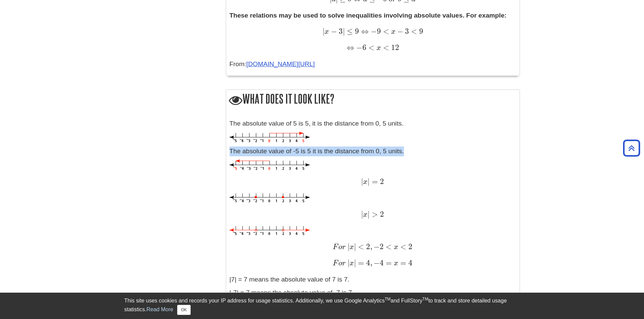 Image resolution: width=644 pixels, height=319 pixels. I want to click on p: From:, so click(373, 64).